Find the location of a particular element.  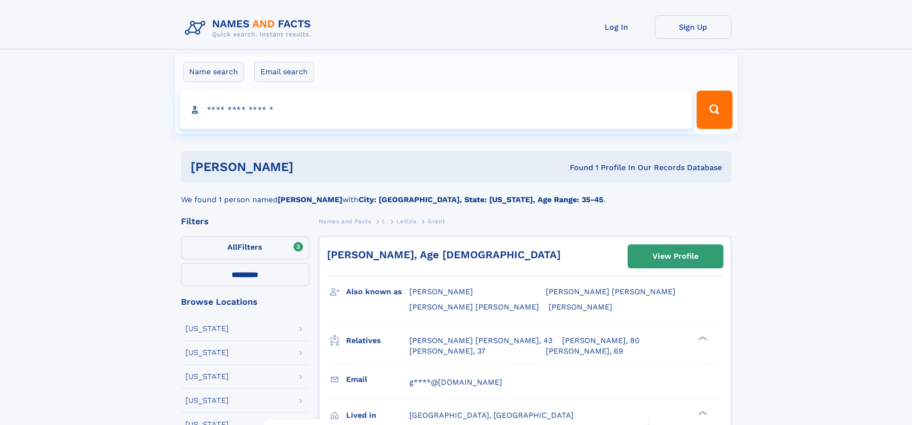

span: Grant is located at coordinates (436, 221).